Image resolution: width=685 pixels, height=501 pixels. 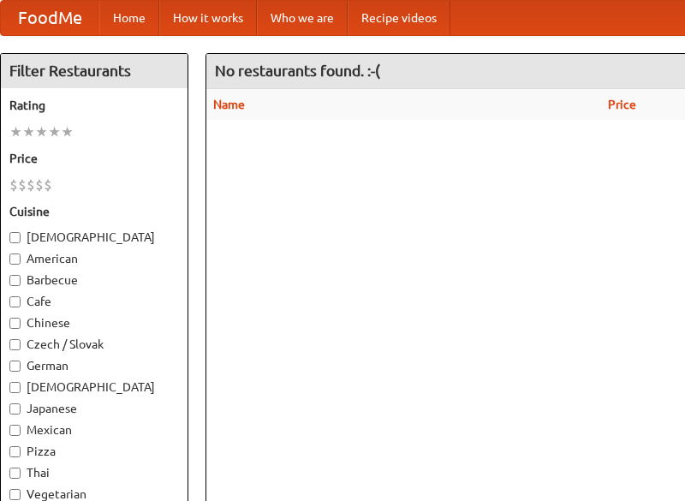 What do you see at coordinates (94, 280) in the screenshot?
I see `label: Barbecue` at bounding box center [94, 280].